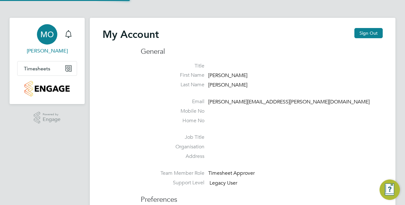 This screenshot has height=205, width=405. Describe the element at coordinates (262, 197) in the screenshot. I see `h3: Preferences` at that location.